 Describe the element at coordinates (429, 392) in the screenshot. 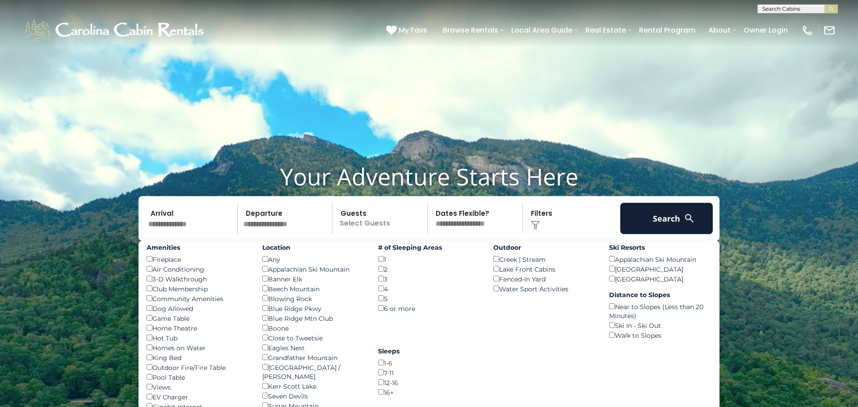

I see `div: 16+` at that location.